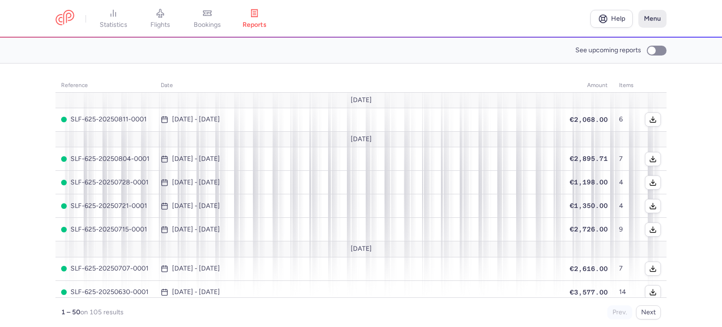  I want to click on th: date, so click(360, 86).